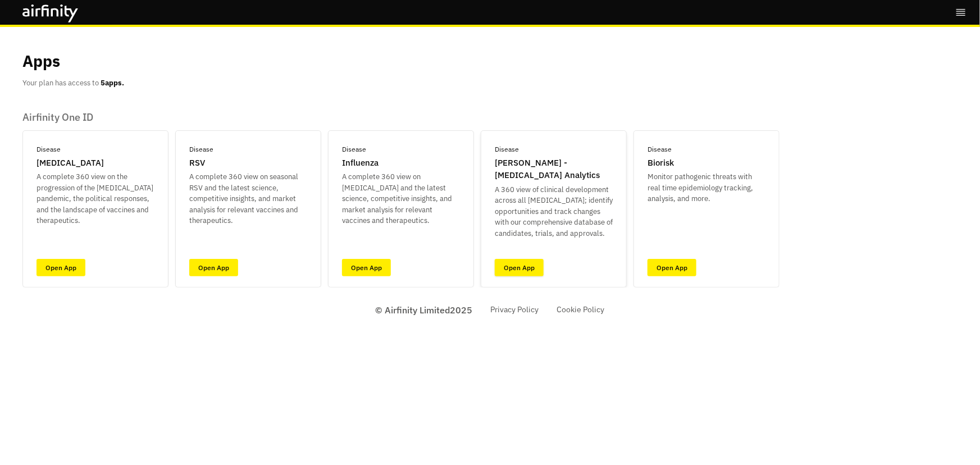 The height and width of the screenshot is (465, 980). Describe the element at coordinates (706, 188) in the screenshot. I see `p: Monitor pathogenic threats with real time epidemiology tracking, analysis, and more.` at that location.